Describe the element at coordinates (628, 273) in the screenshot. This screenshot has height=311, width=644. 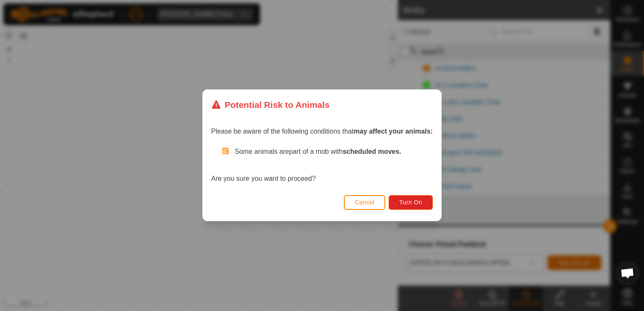
I see `div: Open chat` at that location.